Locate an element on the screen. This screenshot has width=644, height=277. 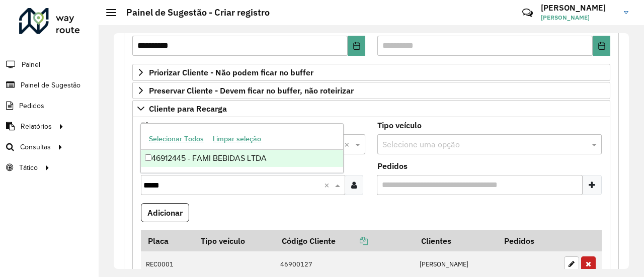
button: Adicionar is located at coordinates (165, 213).